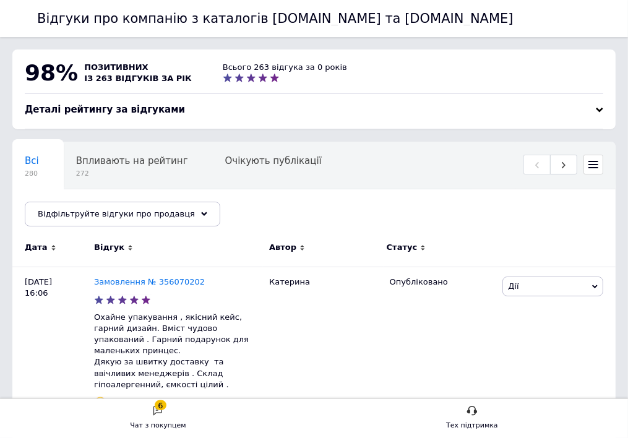  What do you see at coordinates (132, 173) in the screenshot?
I see `span: 272` at bounding box center [132, 173].